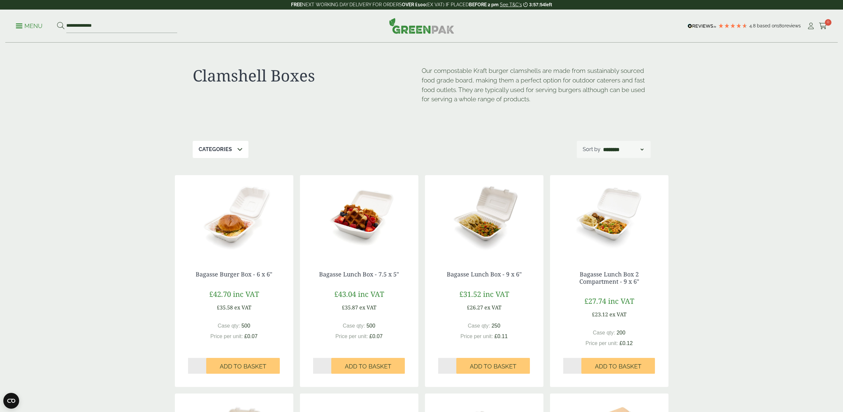 This screenshot has width=843, height=412. What do you see at coordinates (609, 216) in the screenshot?
I see `a: 2320028AA Bagasse lunch box 2 compartment open with food` at bounding box center [609, 216].